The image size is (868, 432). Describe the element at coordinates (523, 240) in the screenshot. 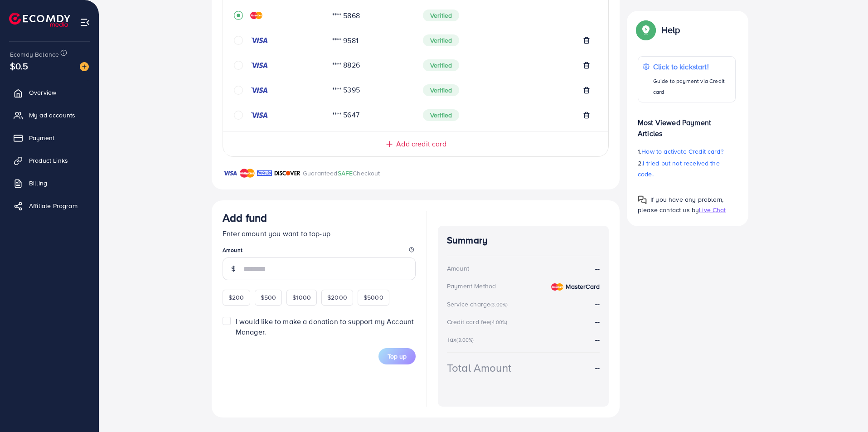

I see `h4: Summary` at that location.